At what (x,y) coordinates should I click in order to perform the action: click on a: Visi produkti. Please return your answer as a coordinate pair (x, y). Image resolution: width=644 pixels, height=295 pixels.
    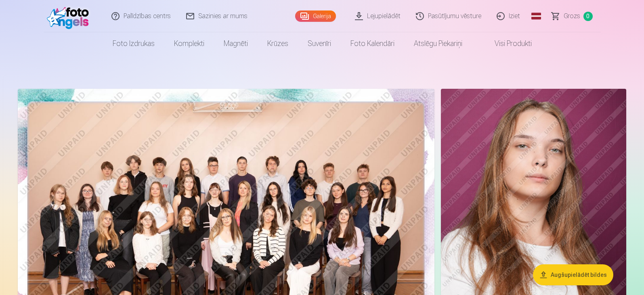
    Looking at the image, I should click on (507, 44).